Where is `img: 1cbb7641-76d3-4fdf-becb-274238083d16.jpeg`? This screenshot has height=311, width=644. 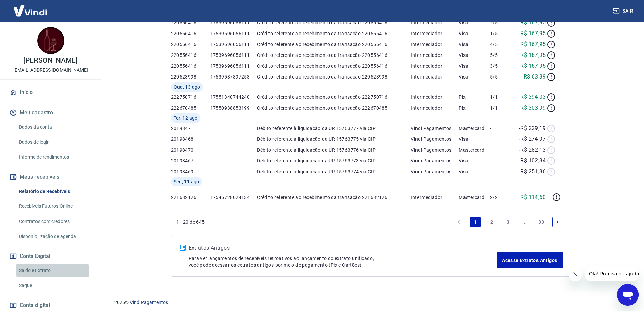
img: 1cbb7641-76d3-4fdf-becb-274238083d16.jpeg is located at coordinates (51, 41).